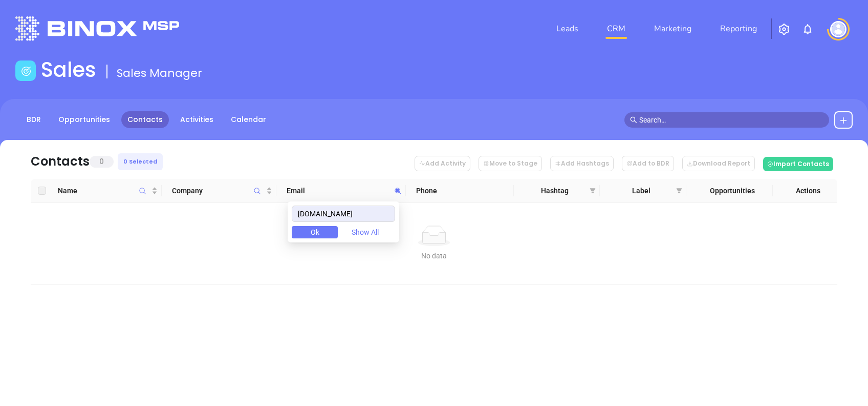  Describe the element at coordinates (103, 190) in the screenshot. I see `span: Name` at that location.